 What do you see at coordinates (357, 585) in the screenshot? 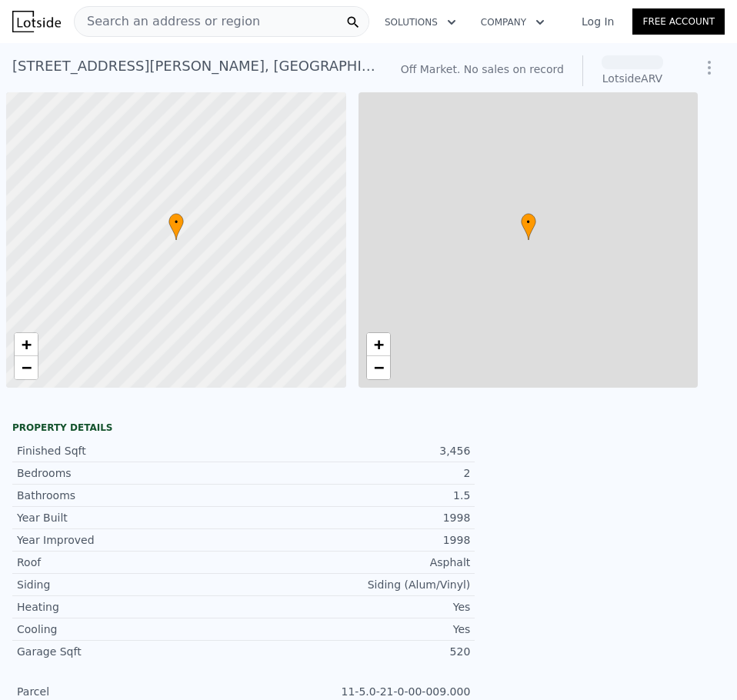
I see `div: Siding (Alum/Vinyl)` at bounding box center [357, 585].